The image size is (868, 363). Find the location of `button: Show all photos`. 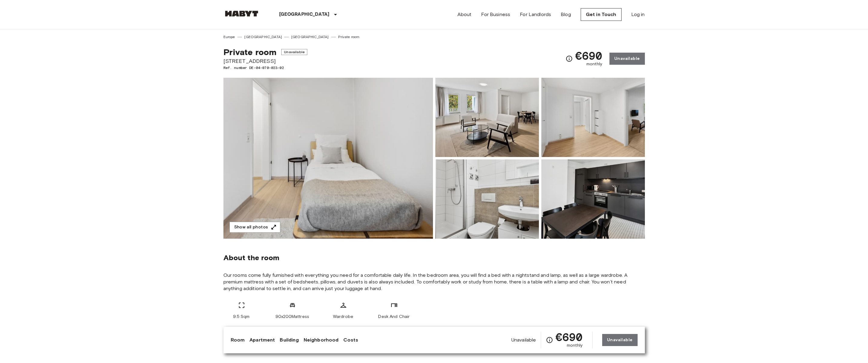

button: Show all photos is located at coordinates (255, 227).